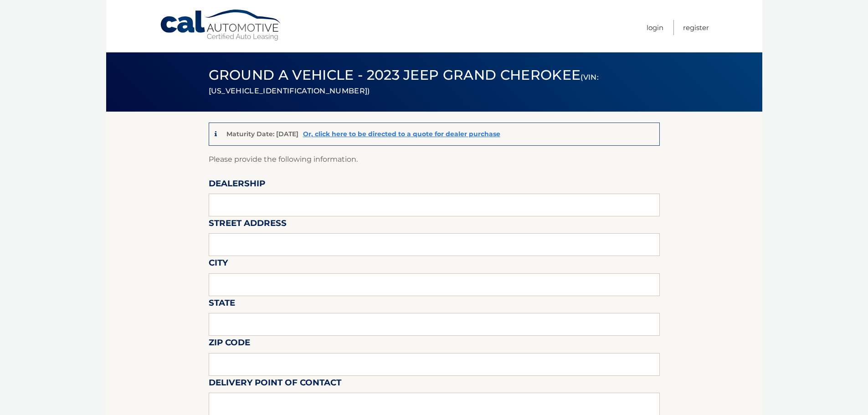 The height and width of the screenshot is (415, 868). Describe the element at coordinates (218, 264) in the screenshot. I see `label: City` at that location.